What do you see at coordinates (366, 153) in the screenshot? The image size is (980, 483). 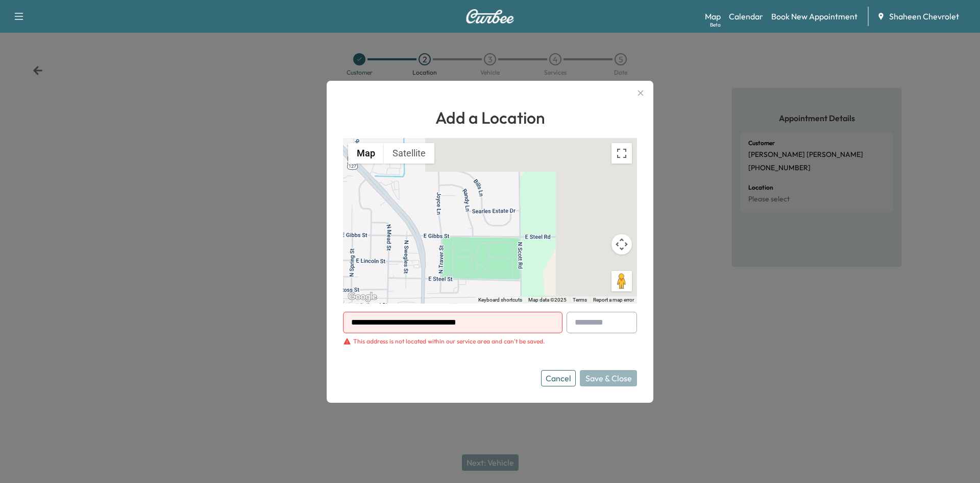 I see `button: Show street map` at bounding box center [366, 153].